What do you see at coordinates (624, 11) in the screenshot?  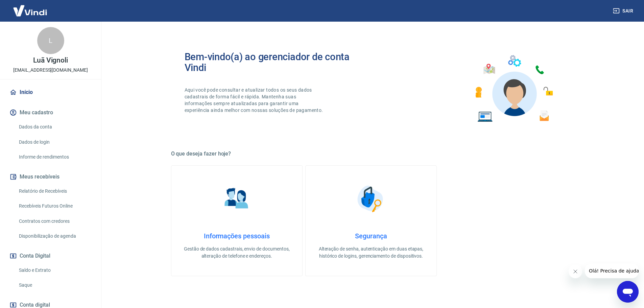 I see `button: Sair` at bounding box center [624, 11].